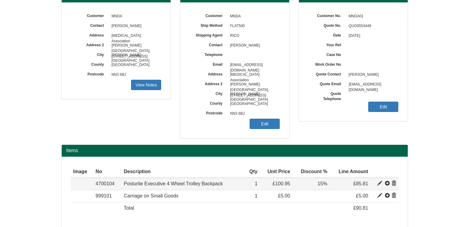 This screenshot has height=227, width=460. I want to click on th: Description, so click(183, 172).